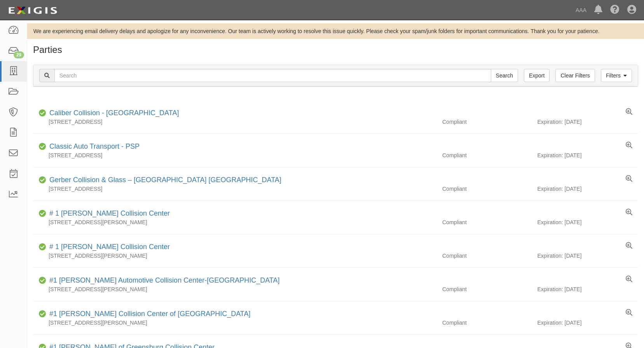  I want to click on a: Filters, so click(616, 76).